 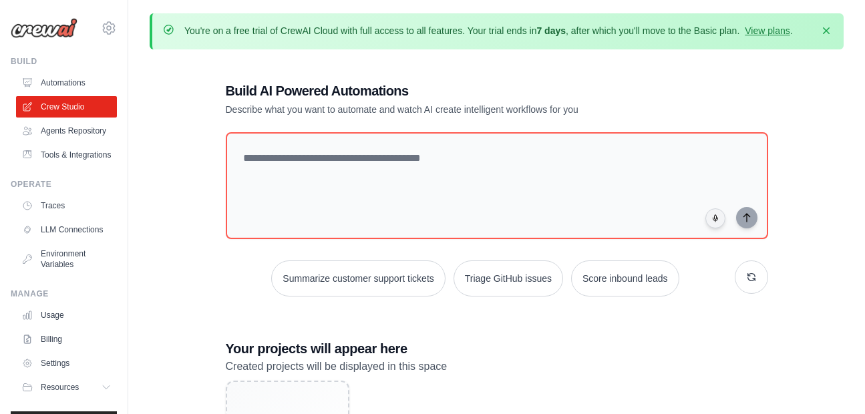 I want to click on div: Build, so click(x=63, y=61).